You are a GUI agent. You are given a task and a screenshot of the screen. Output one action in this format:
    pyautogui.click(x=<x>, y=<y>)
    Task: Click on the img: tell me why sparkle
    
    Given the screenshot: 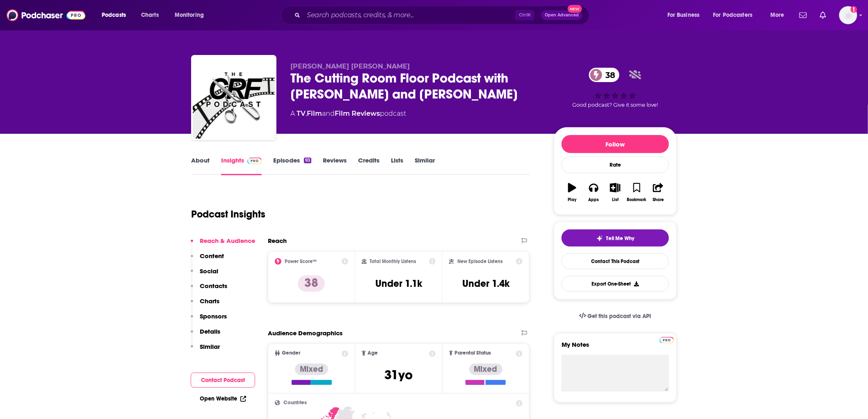 What is the action you would take?
    pyautogui.click(x=600, y=238)
    